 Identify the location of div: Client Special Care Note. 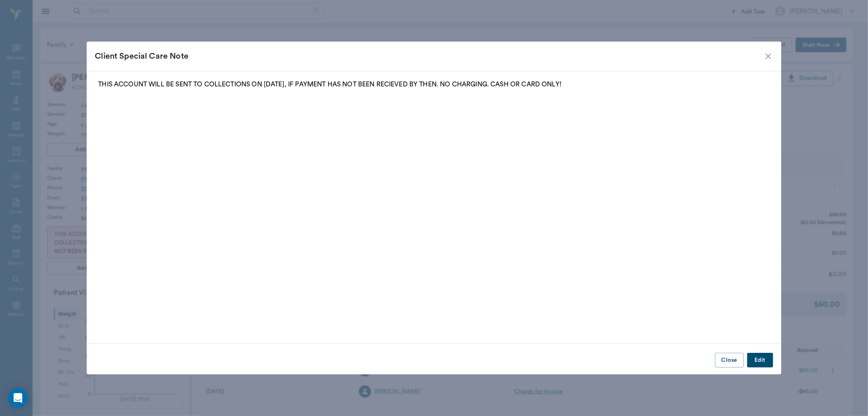
(429, 56).